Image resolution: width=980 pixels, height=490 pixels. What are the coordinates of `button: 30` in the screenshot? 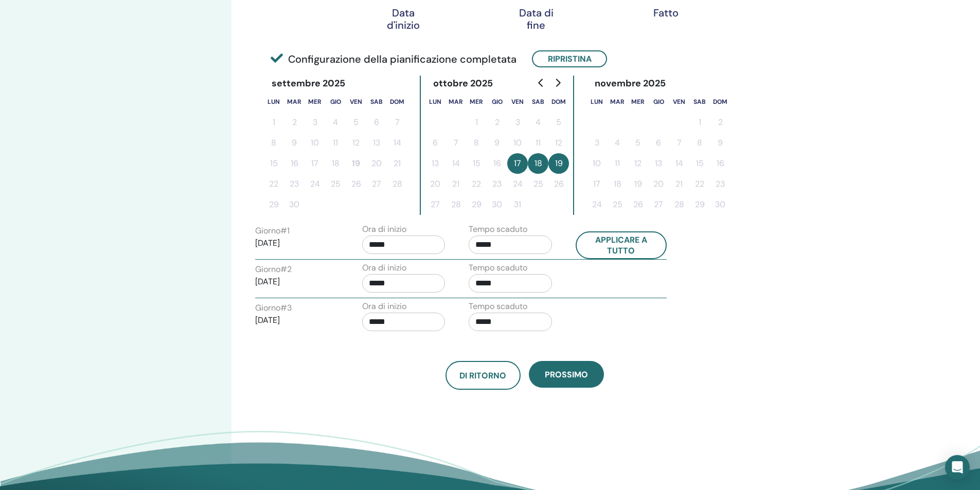 It's located at (496, 205).